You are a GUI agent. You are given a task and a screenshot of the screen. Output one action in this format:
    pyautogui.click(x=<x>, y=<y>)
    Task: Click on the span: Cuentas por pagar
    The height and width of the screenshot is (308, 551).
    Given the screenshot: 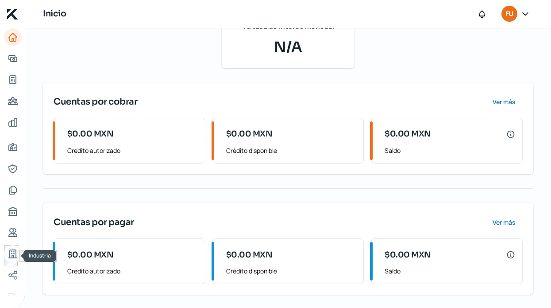 What is the action you would take?
    pyautogui.click(x=94, y=222)
    